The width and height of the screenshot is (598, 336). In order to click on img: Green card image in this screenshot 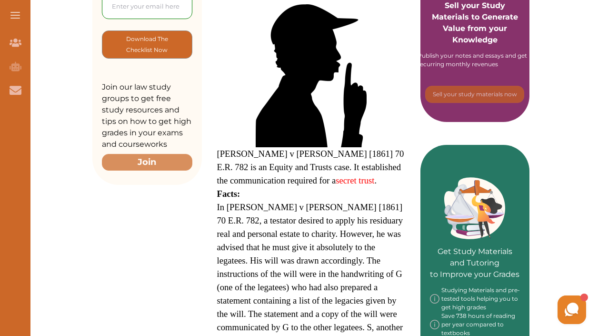, I will do `click(475, 208)`.